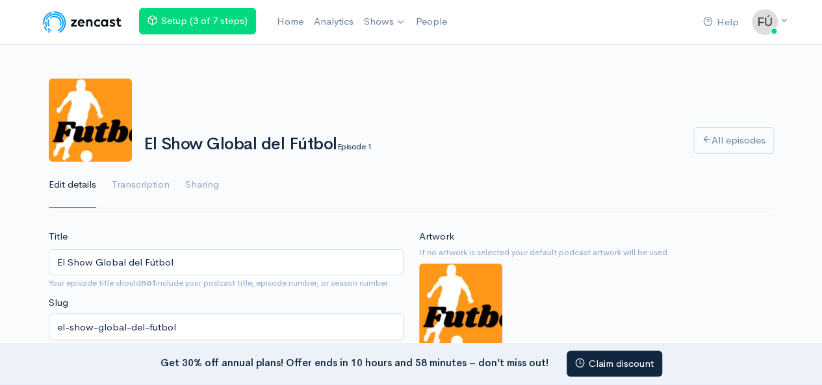 Image resolution: width=822 pixels, height=385 pixels. Describe the element at coordinates (72, 185) in the screenshot. I see `a: Edit details` at that location.